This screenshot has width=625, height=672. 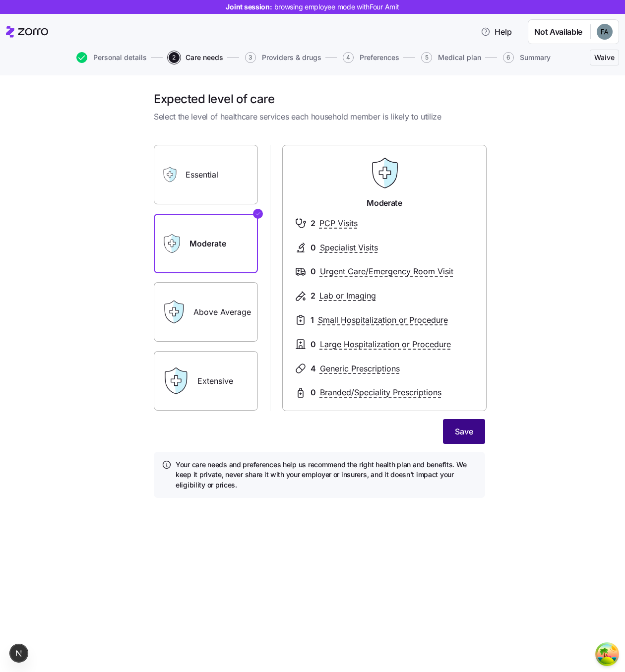 What do you see at coordinates (496, 32) in the screenshot?
I see `button: Help` at bounding box center [496, 32].